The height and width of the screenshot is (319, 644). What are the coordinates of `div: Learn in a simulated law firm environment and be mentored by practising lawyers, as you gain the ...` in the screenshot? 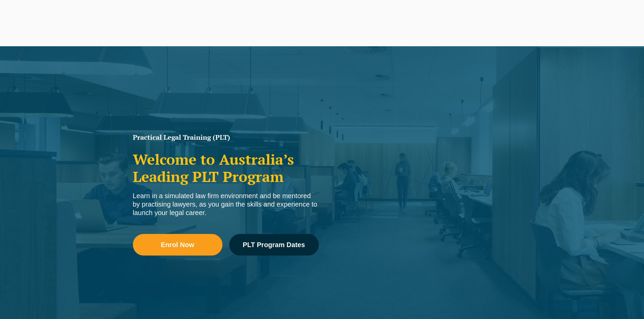 It's located at (226, 204).